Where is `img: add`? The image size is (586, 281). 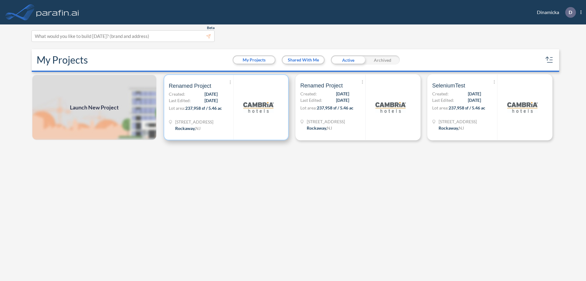 img: add is located at coordinates (94, 107).